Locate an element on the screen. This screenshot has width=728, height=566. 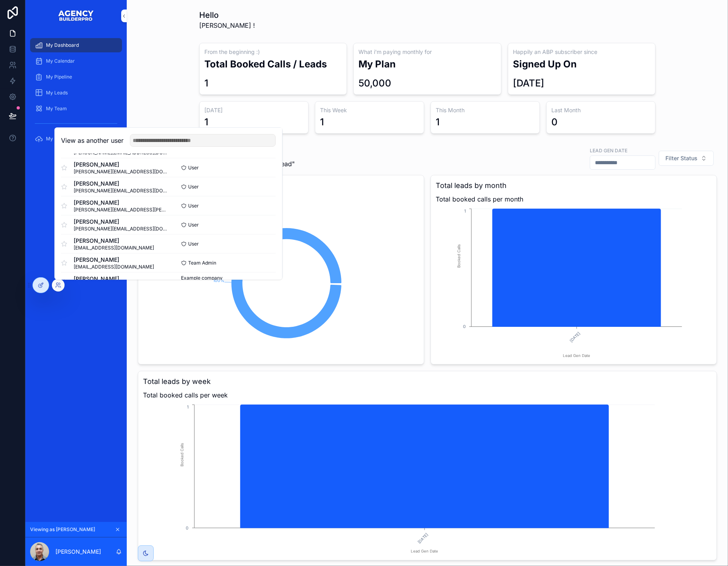
span: Total booked calls per month is located at coordinates (574, 199).